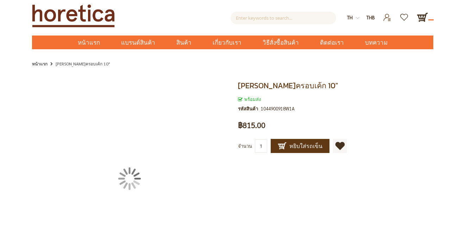 This screenshot has height=230, width=465. Describe the element at coordinates (249, 109) in the screenshot. I see `strong: รหัสสินค้า` at that location.